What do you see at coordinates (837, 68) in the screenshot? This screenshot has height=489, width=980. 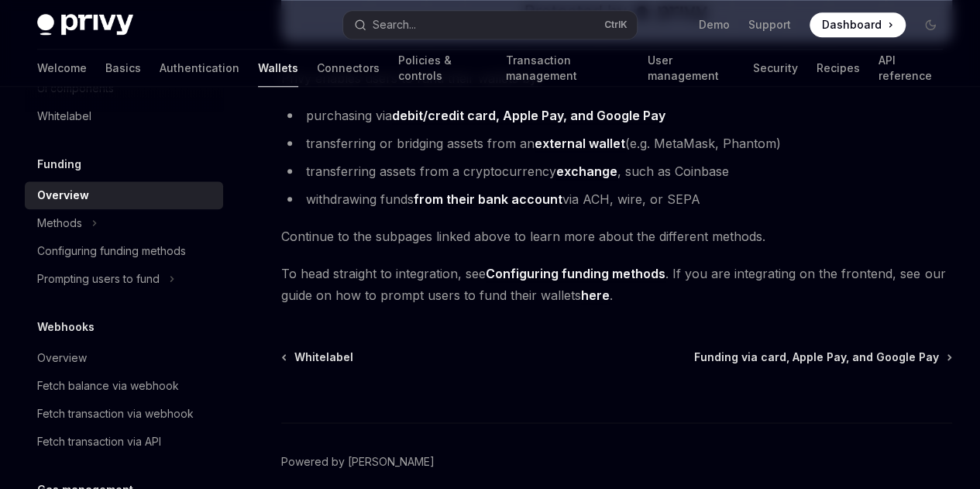 I see `a: Recipes` at bounding box center [837, 68].